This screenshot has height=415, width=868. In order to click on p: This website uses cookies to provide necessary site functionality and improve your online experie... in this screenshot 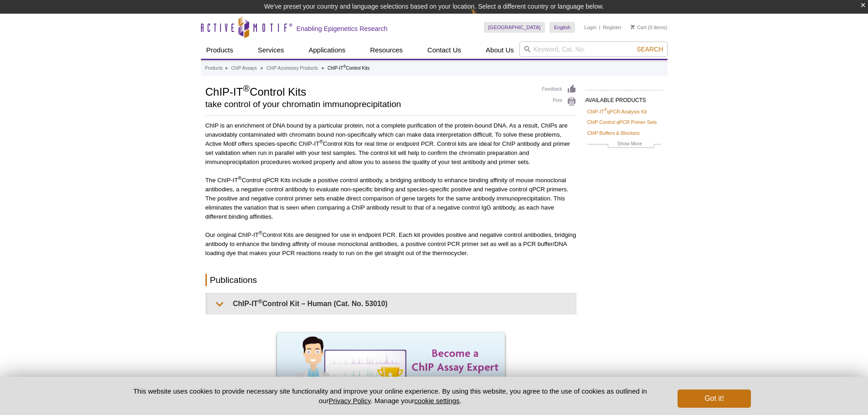, I will do `click(390, 396)`.